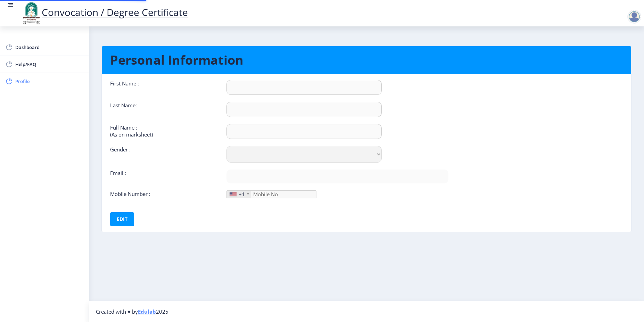 This screenshot has width=644, height=322. I want to click on div: Full Name : (As on marksheet), so click(163, 131).